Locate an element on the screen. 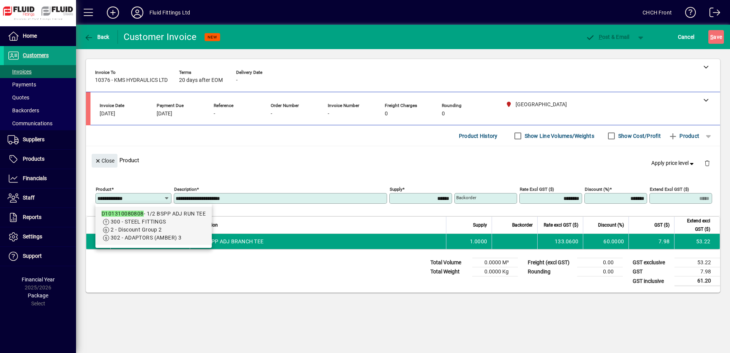 Image resolution: width=730 pixels, height=353 pixels. span: Extend excl GST ($) is located at coordinates (695, 225).